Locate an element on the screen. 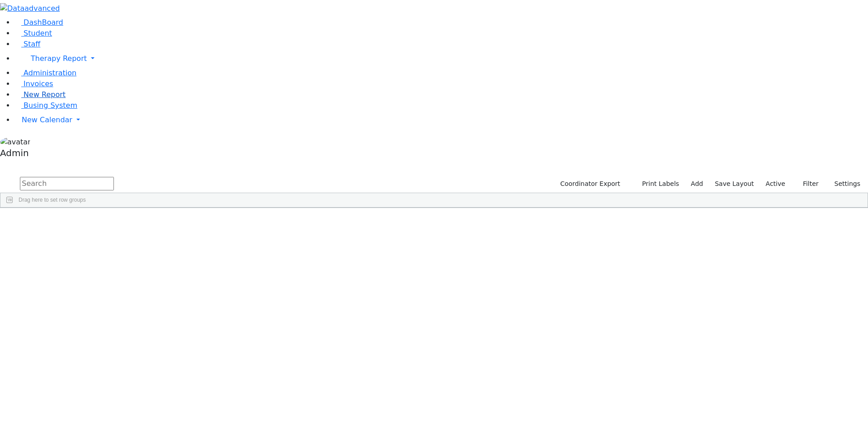  button: Coordinator Export is located at coordinates (589, 184).